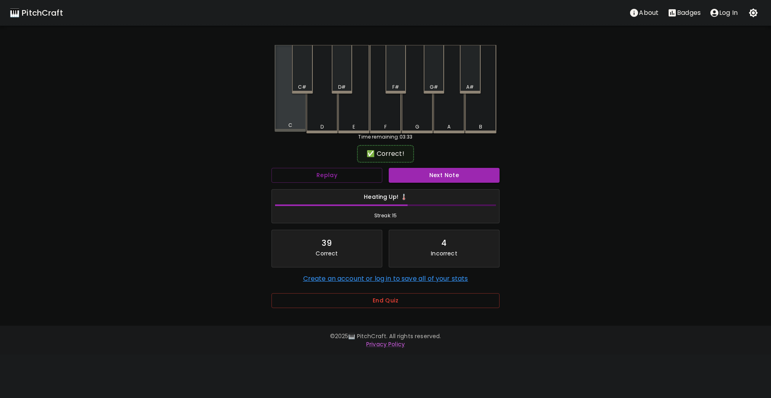 The width and height of the screenshot is (771, 398). Describe the element at coordinates (470, 87) in the screenshot. I see `div: A#` at that location.